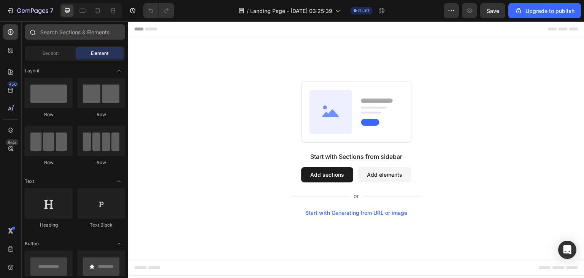 This screenshot has width=584, height=278. What do you see at coordinates (364, 11) in the screenshot?
I see `span: Draft` at bounding box center [364, 11].